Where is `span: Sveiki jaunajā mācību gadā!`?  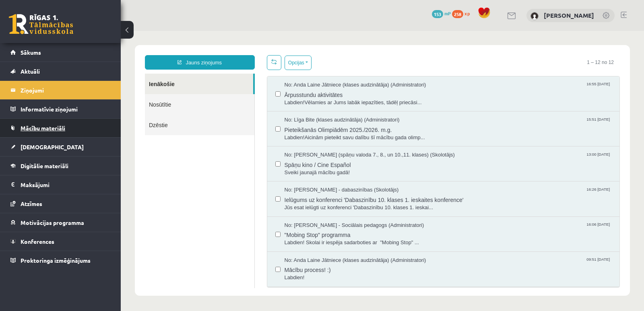 span: Sveiki jaunajā mācību gadā! is located at coordinates (327, 142).